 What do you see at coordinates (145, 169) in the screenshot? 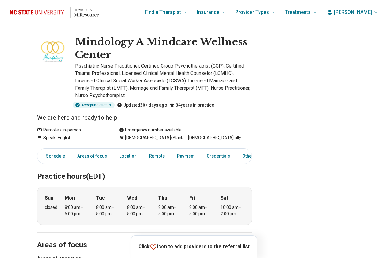
I see `h2: Practice hours (EDT)` at bounding box center [145, 169].